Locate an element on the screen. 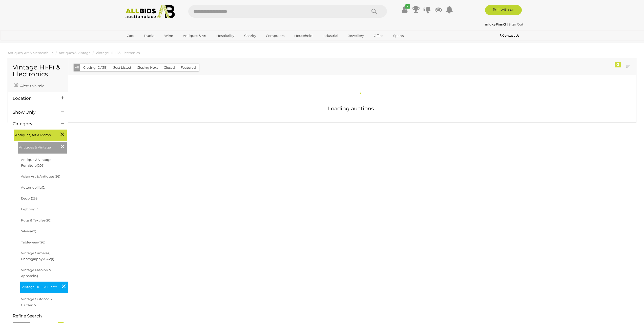  span: (203) is located at coordinates (41, 165).